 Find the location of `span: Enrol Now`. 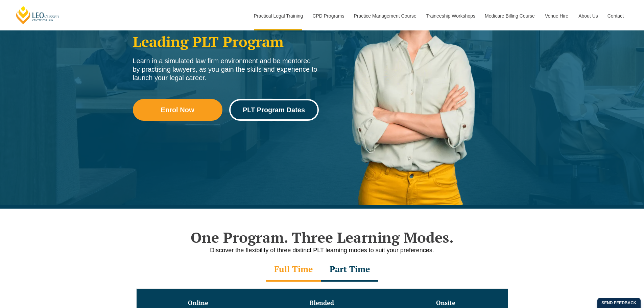

span: Enrol Now is located at coordinates (178, 110).